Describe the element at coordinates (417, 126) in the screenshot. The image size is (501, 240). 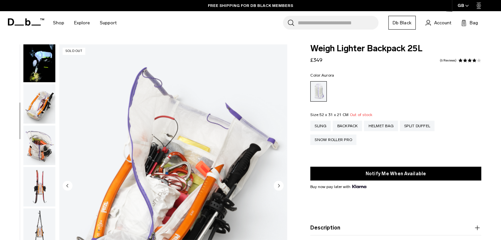
I see `a: Split Duffel` at that location.